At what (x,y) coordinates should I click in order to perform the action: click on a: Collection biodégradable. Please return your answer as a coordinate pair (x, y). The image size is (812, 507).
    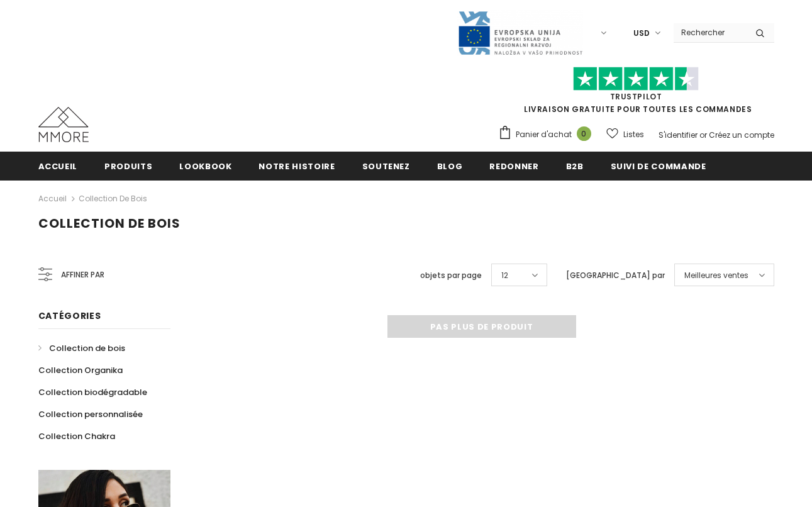
    Looking at the image, I should click on (92, 392).